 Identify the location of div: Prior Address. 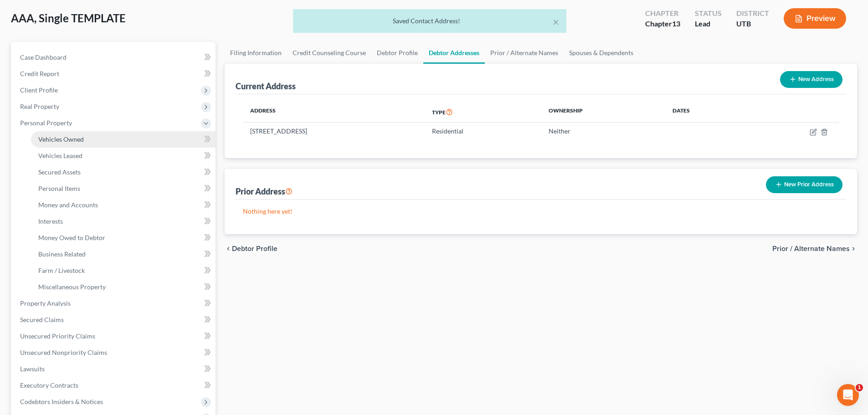
(264, 191).